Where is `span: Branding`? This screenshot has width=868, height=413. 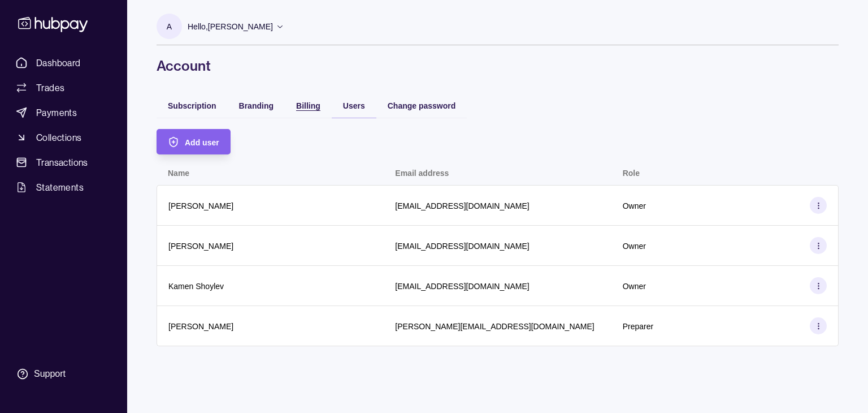 span: Branding is located at coordinates (256, 106).